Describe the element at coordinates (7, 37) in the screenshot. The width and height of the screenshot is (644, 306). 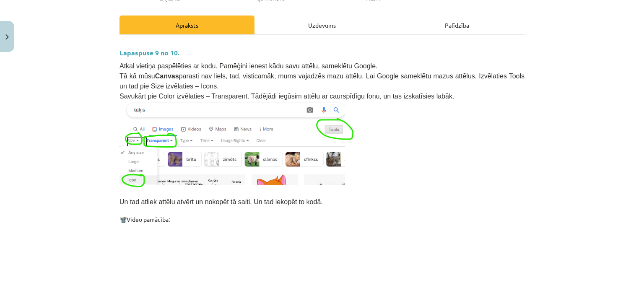
I see `img: icon-close-lesson-0947bae3869378f0d4975bcd49f059093ad1ed9edebbc8119c70593378902aed.svg` at that location.